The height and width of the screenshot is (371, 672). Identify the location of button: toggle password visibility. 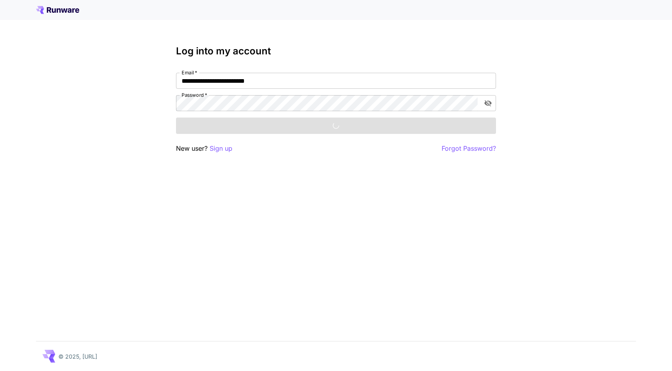
(488, 103).